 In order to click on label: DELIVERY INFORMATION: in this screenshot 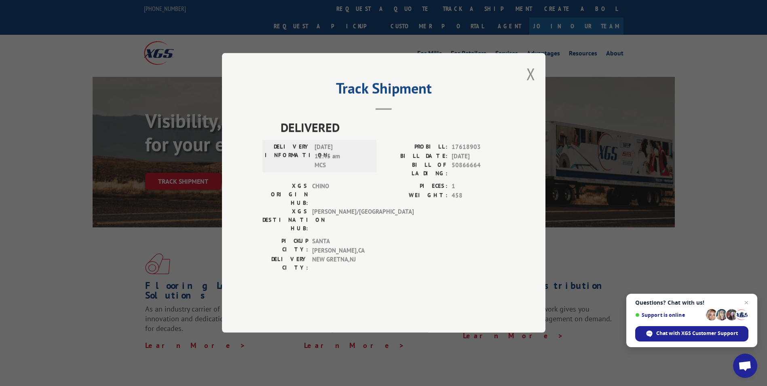, I will do `click(288, 157)`.